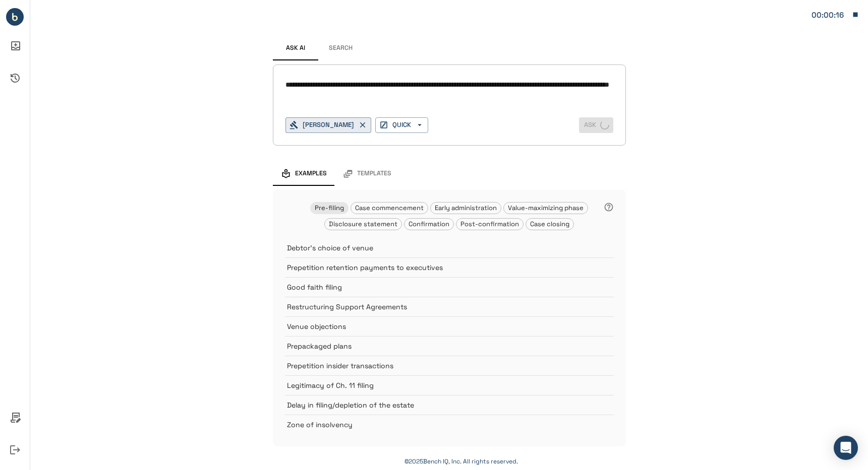 The height and width of the screenshot is (470, 868). Describe the element at coordinates (450, 174) in the screenshot. I see `div: examples and templates tabs` at that location.